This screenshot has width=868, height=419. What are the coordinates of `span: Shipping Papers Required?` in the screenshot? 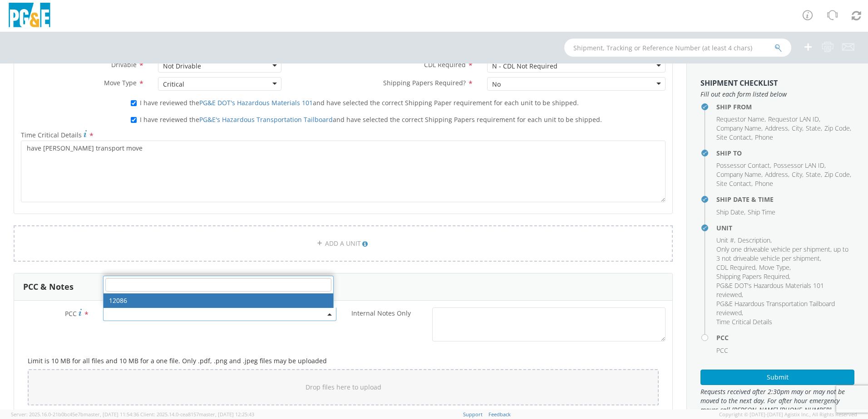 It's located at (424, 82).